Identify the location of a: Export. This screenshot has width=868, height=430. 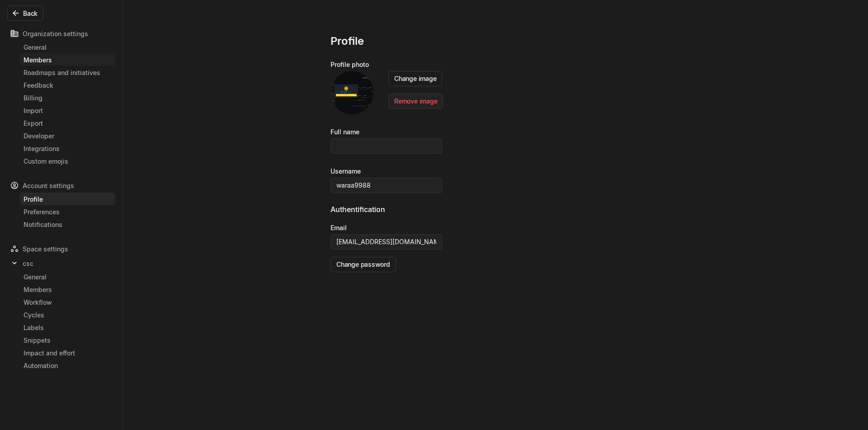
(67, 123).